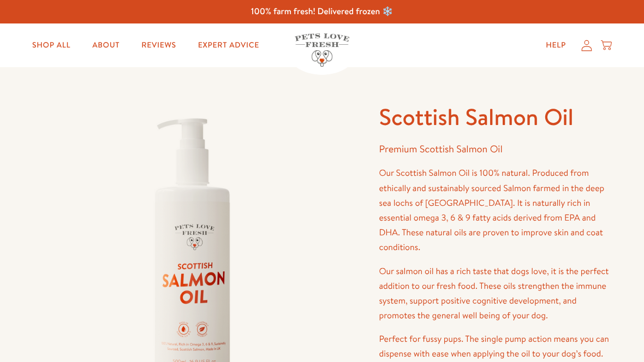 This screenshot has width=644, height=362. I want to click on a: Shop All, so click(52, 45).